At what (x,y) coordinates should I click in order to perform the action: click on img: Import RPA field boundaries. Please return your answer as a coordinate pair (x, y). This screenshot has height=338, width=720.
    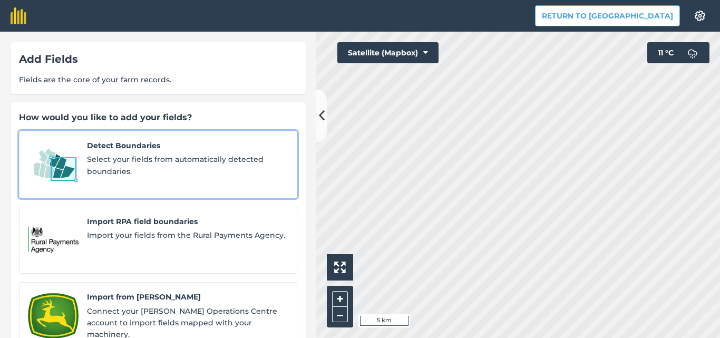
    Looking at the image, I should click on (53, 240).